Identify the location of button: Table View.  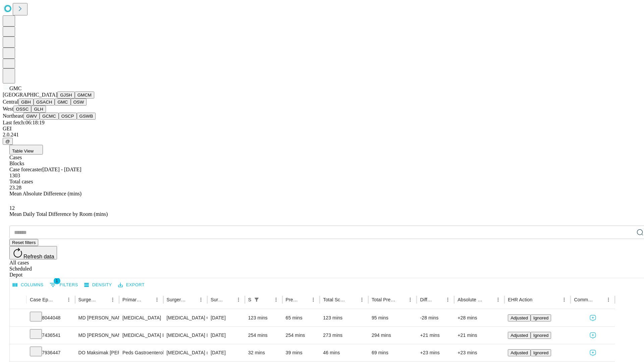
(26, 150).